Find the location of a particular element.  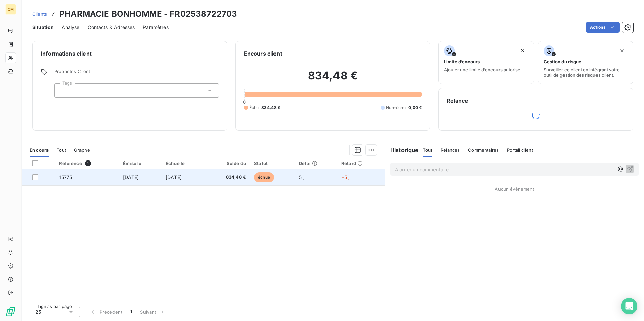

span: 15775 is located at coordinates (65, 177).